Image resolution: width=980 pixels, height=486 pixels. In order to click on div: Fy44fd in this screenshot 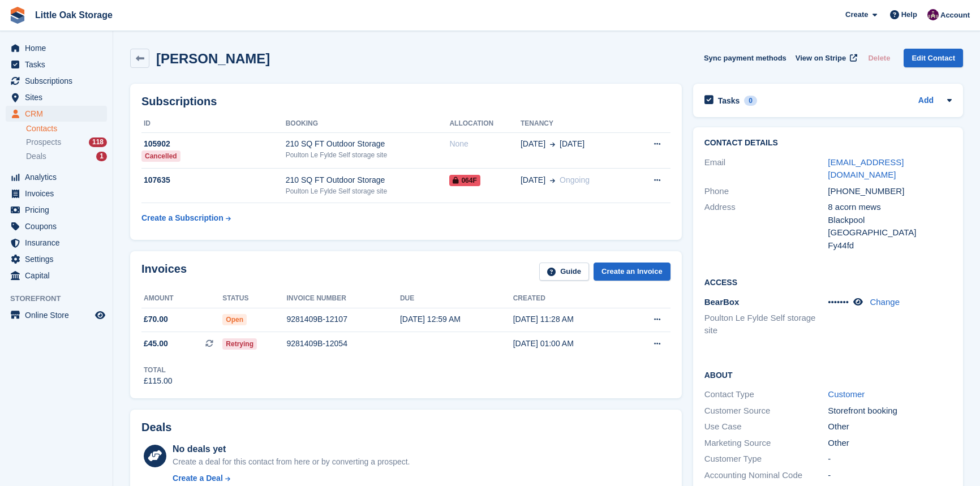, I will do `click(890, 246)`.